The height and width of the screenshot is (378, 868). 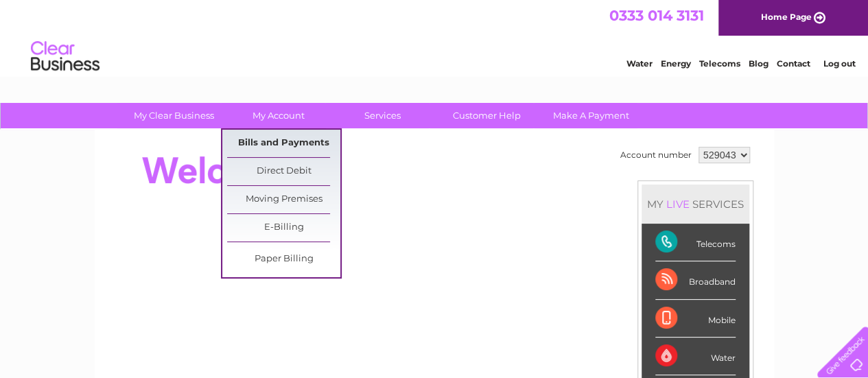 I want to click on div: Telecoms, so click(x=695, y=242).